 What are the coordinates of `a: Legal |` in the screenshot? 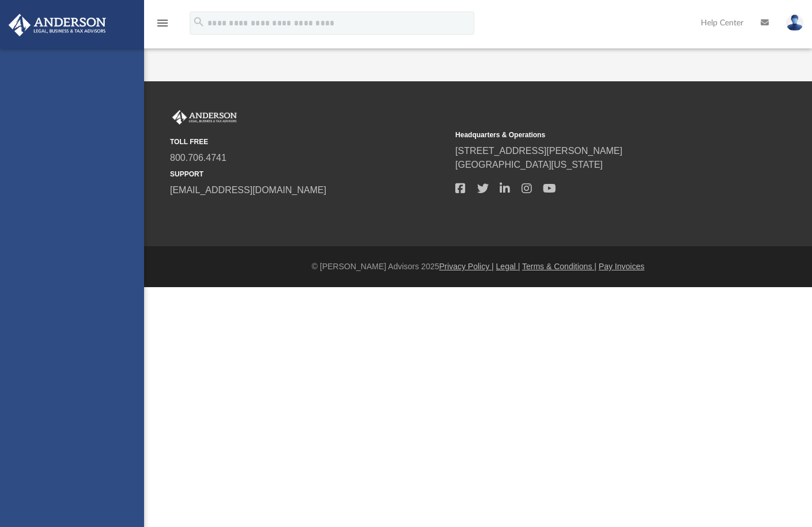 It's located at (508, 266).